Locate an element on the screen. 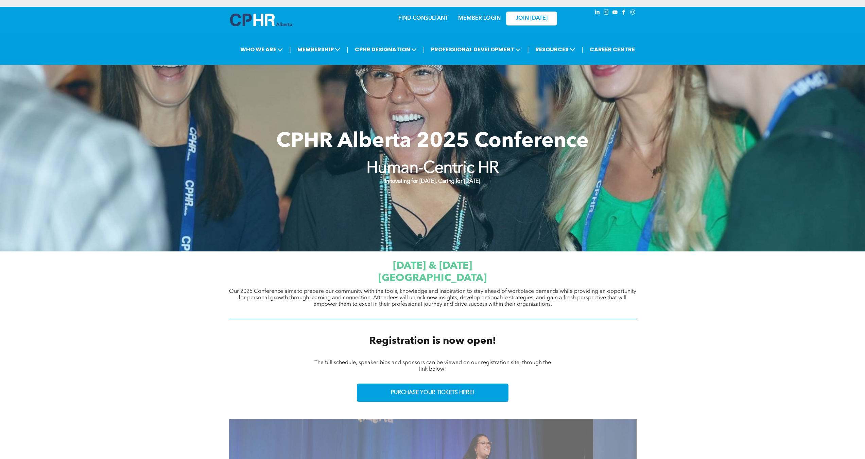 This screenshot has height=459, width=865. a: PURCHASE YOUR TICKETS HERE! is located at coordinates (433, 393).